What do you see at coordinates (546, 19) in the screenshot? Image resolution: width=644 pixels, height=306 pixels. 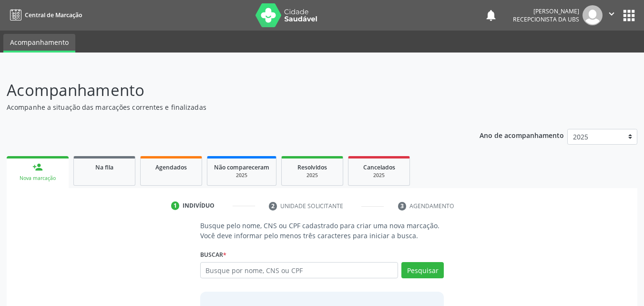 I see `span: Recepcionista da UBS` at bounding box center [546, 19].